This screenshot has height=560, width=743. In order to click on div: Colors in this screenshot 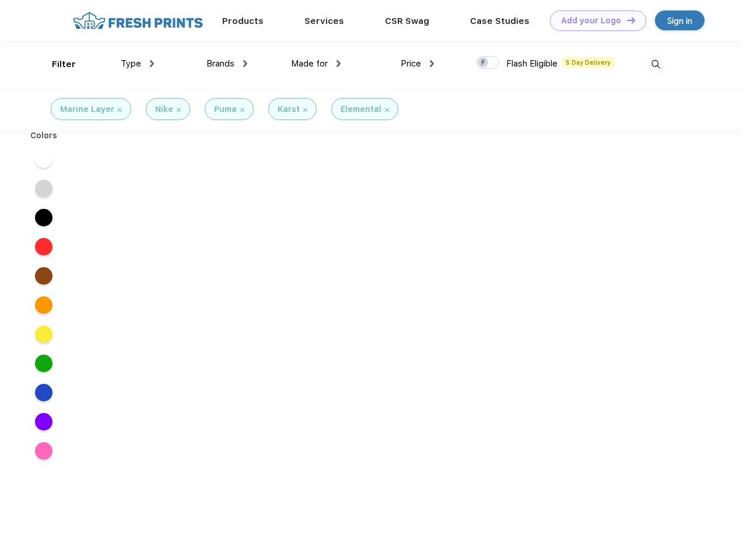, I will do `click(44, 135)`.